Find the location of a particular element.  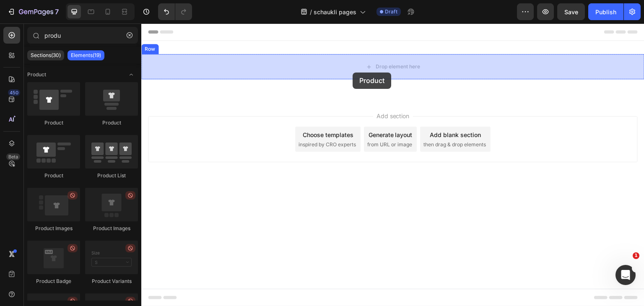

button: Publish is located at coordinates (606, 12).